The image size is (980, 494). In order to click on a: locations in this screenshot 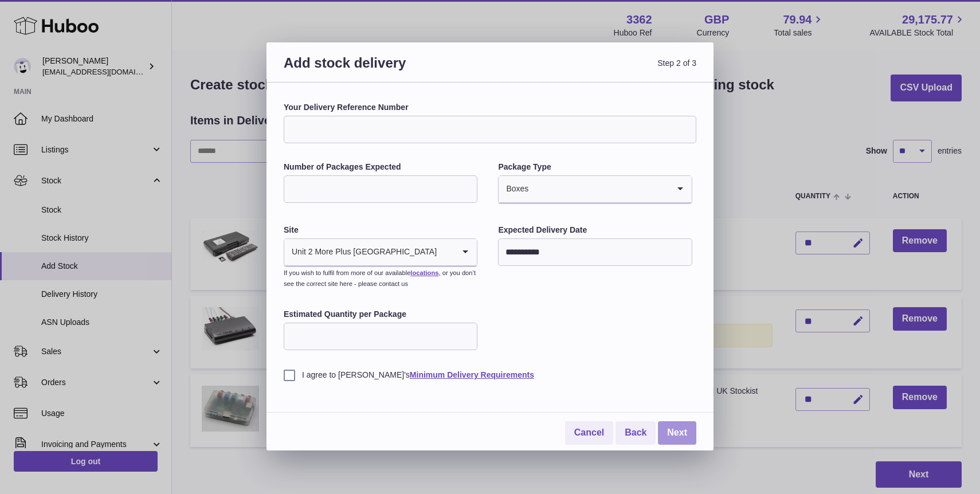, I will do `click(424, 273)`.